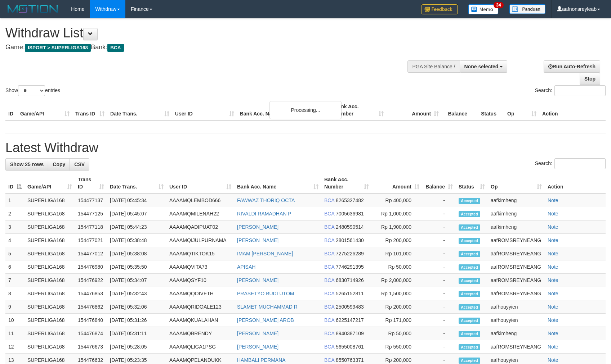 Image resolution: width=611 pixels, height=364 pixels. I want to click on td: 4, so click(15, 240).